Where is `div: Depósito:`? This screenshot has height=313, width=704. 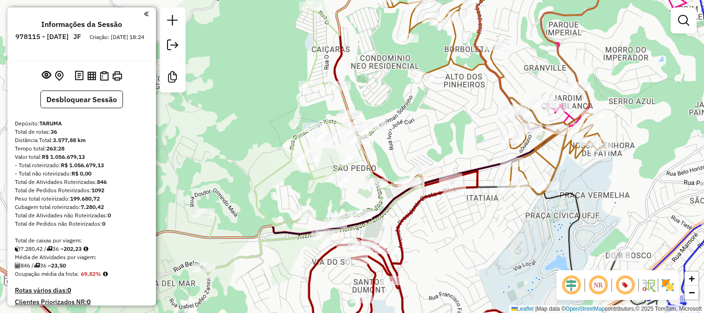 div: Depósito: is located at coordinates (82, 123).